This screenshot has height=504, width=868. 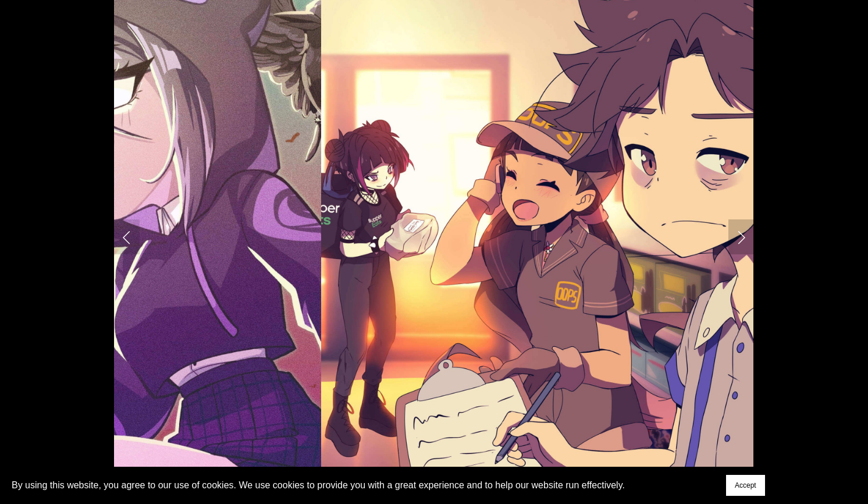 What do you see at coordinates (127, 237) in the screenshot?
I see `a: Previous Slide` at bounding box center [127, 237].